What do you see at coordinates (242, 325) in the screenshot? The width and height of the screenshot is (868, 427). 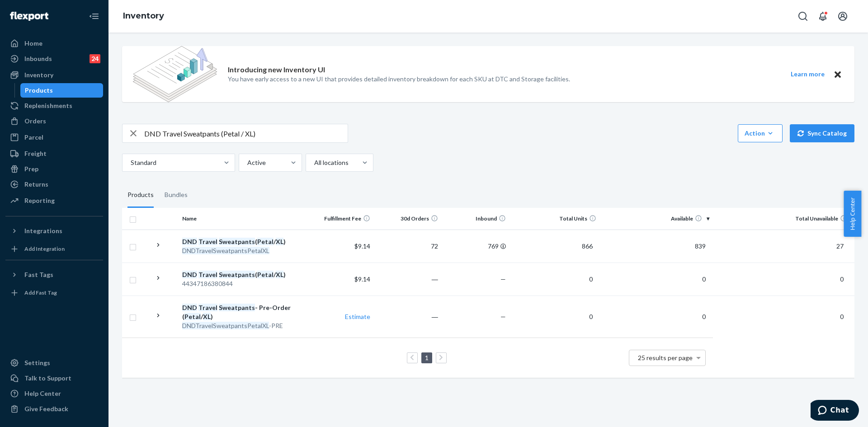 I see `div: -PRE` at bounding box center [242, 325].